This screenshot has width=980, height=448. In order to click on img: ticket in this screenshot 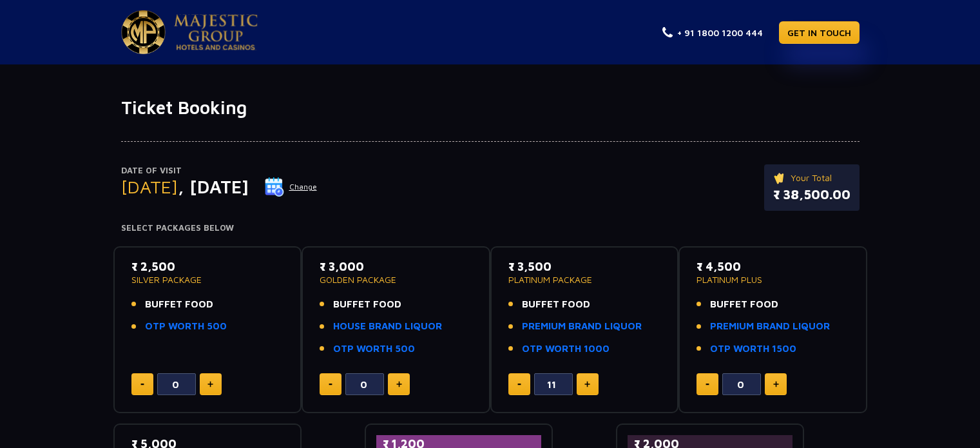, I will do `click(780, 178)`.